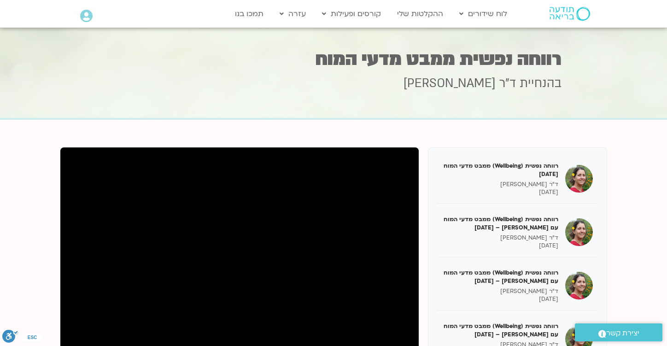 The image size is (667, 346). What do you see at coordinates (579, 232) in the screenshot?
I see `img: רווחה נפשית (Wellbeing) ממבט מדעי המוח עם נועה אלבלדה – 07/02/25` at bounding box center [579, 232].